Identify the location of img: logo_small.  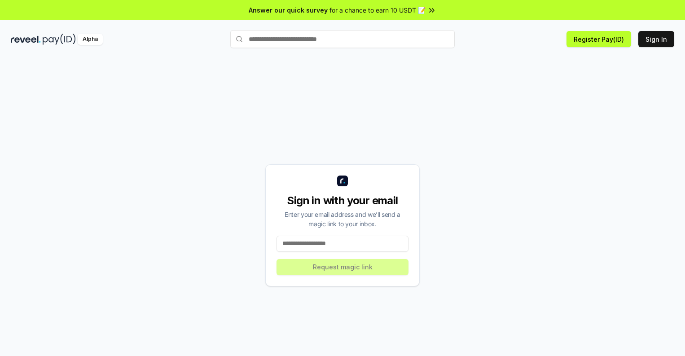
(343, 181).